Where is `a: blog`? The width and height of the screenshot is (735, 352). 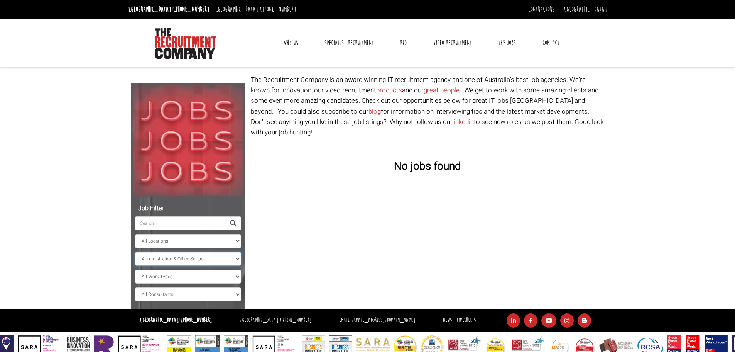
a: blog is located at coordinates (375, 111).